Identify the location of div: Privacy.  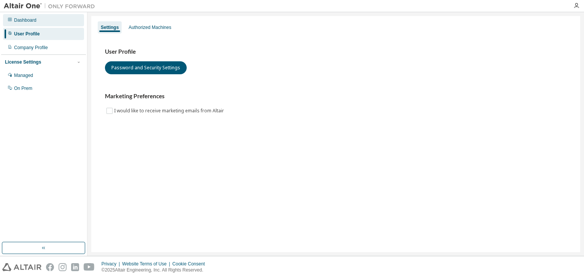
(112, 263).